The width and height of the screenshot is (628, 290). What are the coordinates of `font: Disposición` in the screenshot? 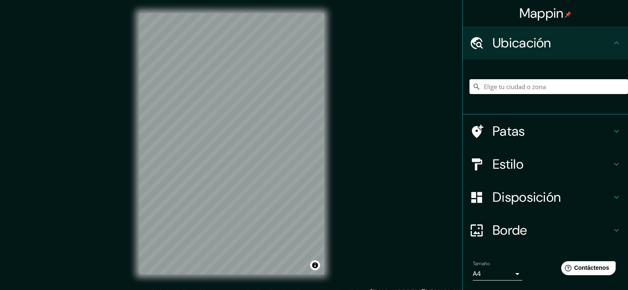 It's located at (527, 197).